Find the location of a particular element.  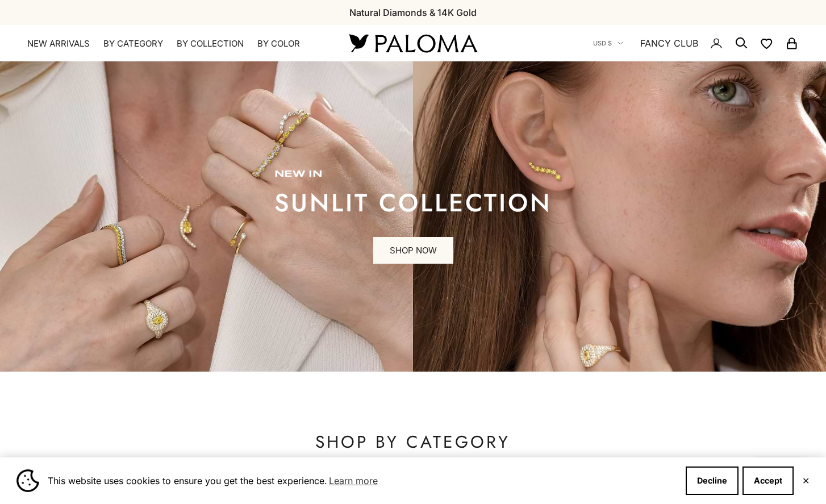

nav: Primary navigation is located at coordinates (175, 44).